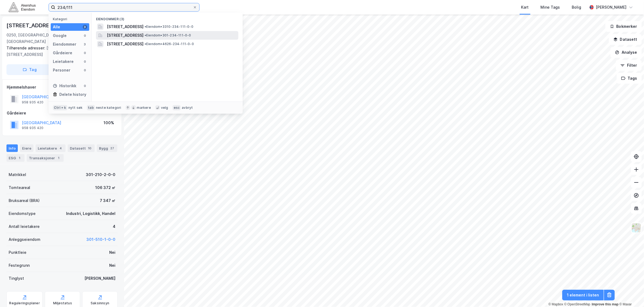 The height and width of the screenshot is (307, 644). Describe the element at coordinates (525, 7) in the screenshot. I see `div: Kart` at that location.